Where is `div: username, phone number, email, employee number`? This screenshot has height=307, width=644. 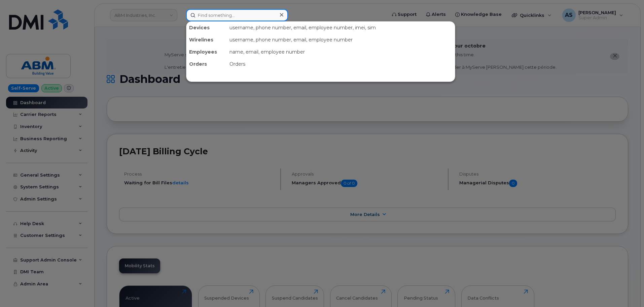 div: username, phone number, email, employee number is located at coordinates (341, 40).